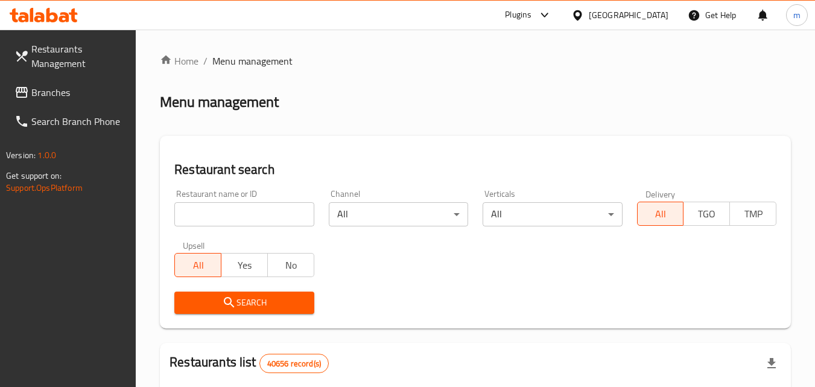  Describe the element at coordinates (244, 214) in the screenshot. I see `input: Search for restaurant name or ID..` at that location.